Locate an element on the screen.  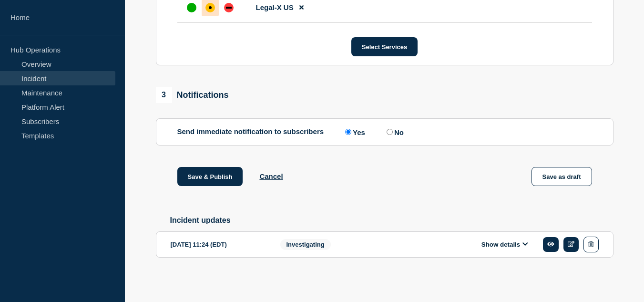
span: Investigating is located at coordinates (306, 244).